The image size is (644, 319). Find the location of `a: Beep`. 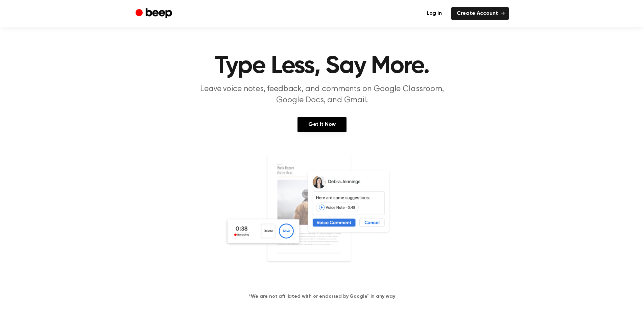

a: Beep is located at coordinates (154, 14).